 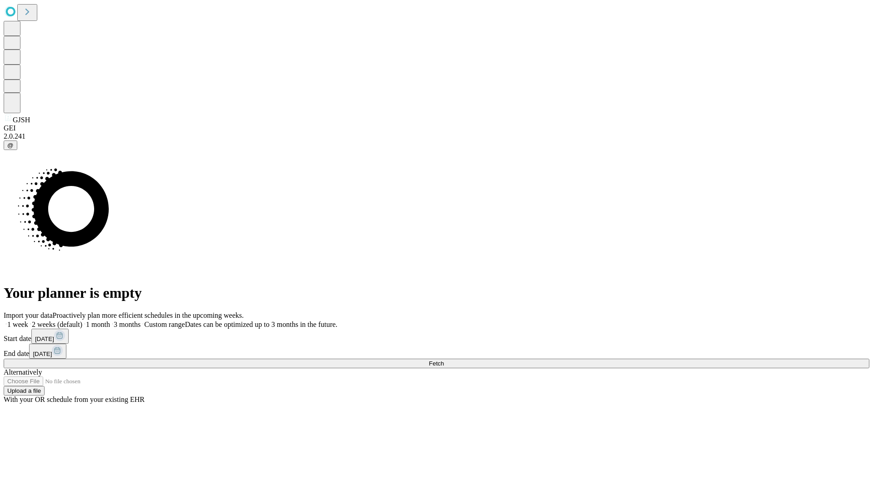 I want to click on span: 1 week, so click(x=18, y=324).